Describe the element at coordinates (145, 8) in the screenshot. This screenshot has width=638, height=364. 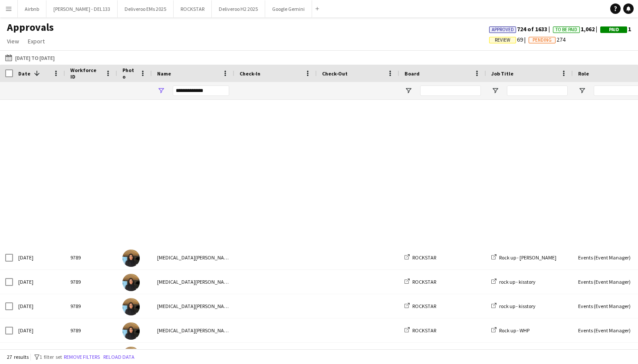
I see `button: Deliveroo EMs 2025` at that location.